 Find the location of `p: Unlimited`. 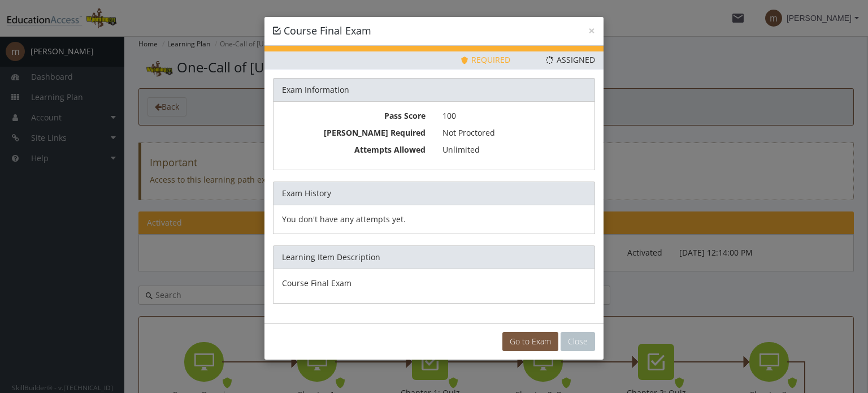

p: Unlimited is located at coordinates (514, 150).